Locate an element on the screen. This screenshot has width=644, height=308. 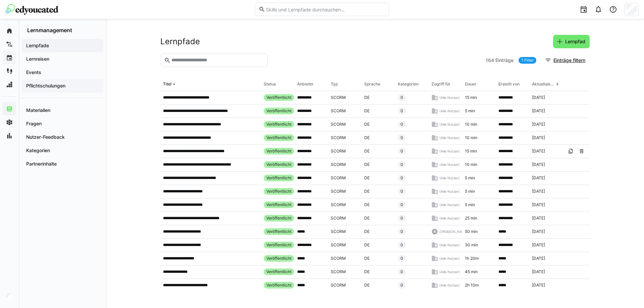
div: Kategorien is located at coordinates (408, 84).